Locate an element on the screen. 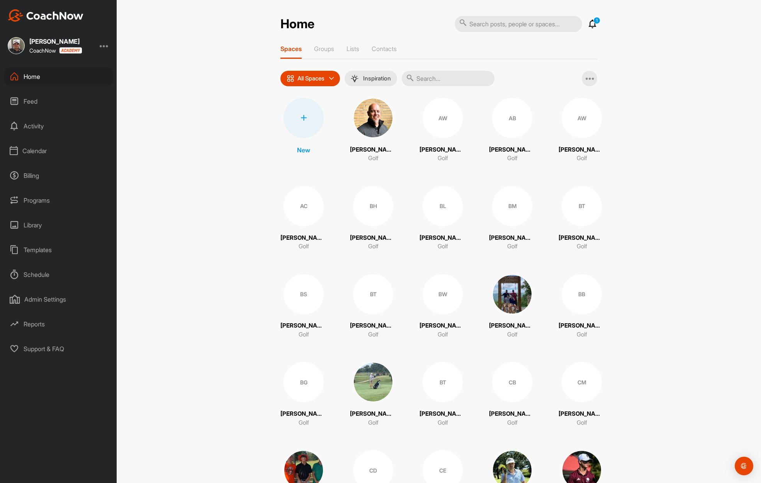  img: 5654048b4191c6c4df3113103f4a05c5.jpg is located at coordinates (16, 46).